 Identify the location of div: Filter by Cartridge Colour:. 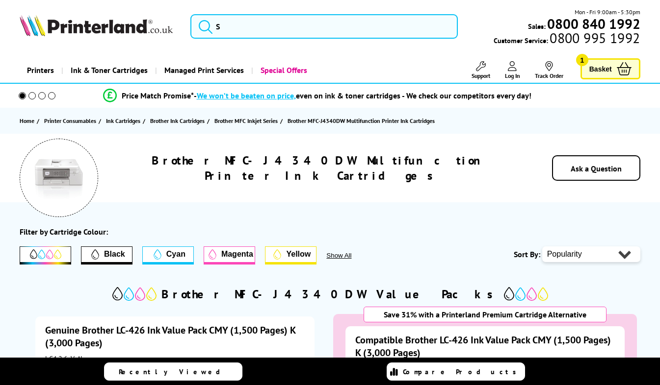
(64, 232).